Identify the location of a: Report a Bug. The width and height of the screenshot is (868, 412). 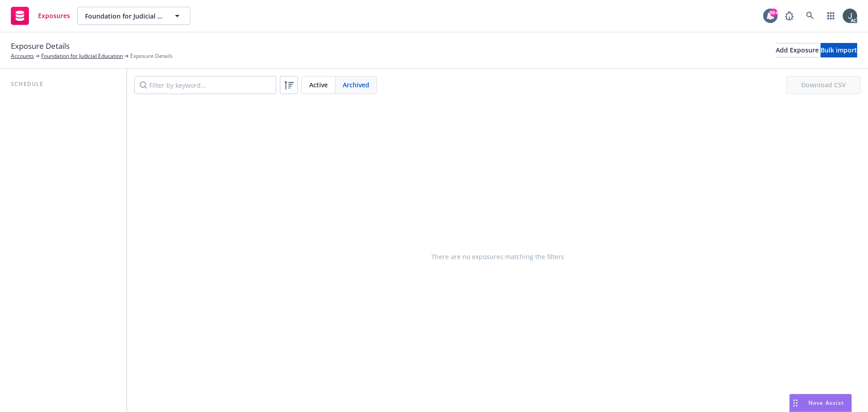
(789, 16).